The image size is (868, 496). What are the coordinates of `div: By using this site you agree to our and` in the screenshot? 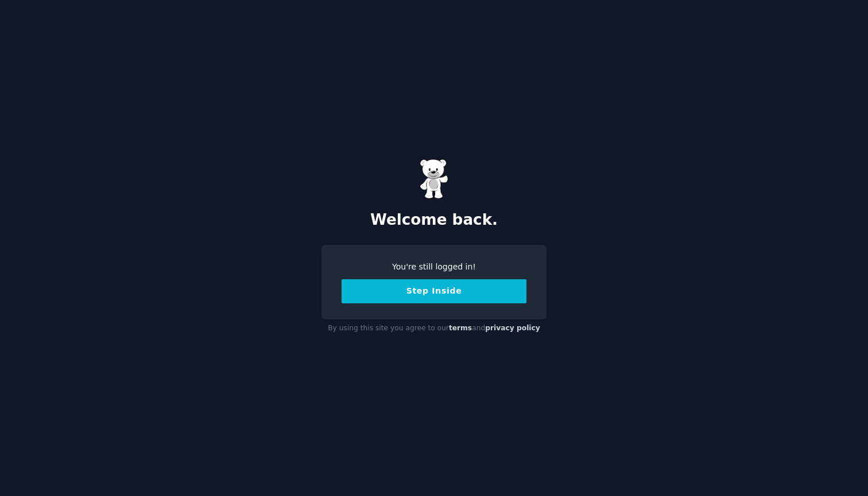 It's located at (434, 329).